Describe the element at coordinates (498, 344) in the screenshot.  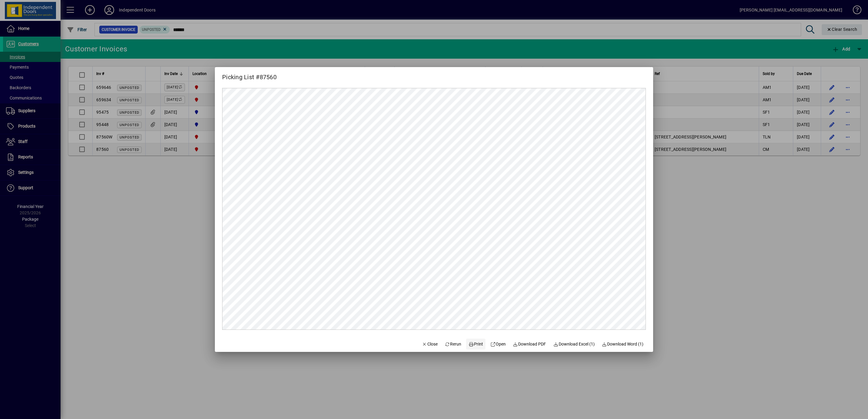
I see `span: Open` at that location.